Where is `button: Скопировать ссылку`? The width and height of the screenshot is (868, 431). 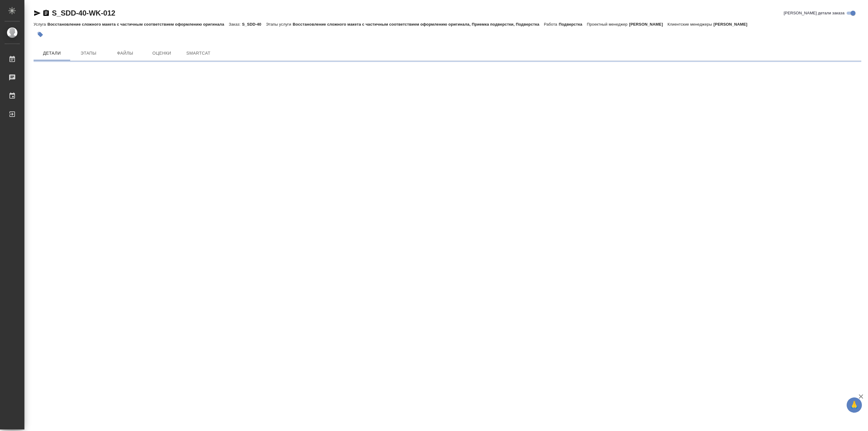 button: Скопировать ссылку is located at coordinates (46, 13).